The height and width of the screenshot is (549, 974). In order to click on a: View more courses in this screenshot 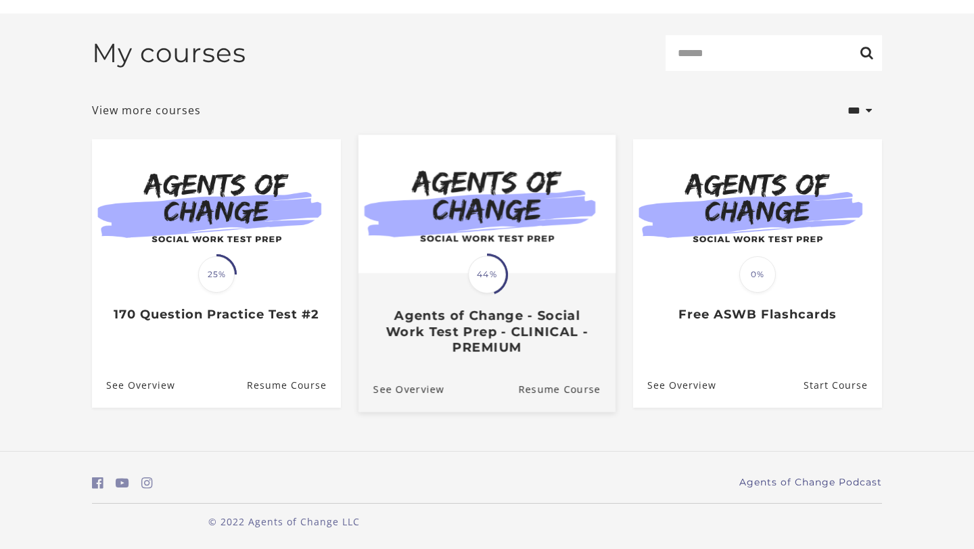, I will do `click(146, 110)`.